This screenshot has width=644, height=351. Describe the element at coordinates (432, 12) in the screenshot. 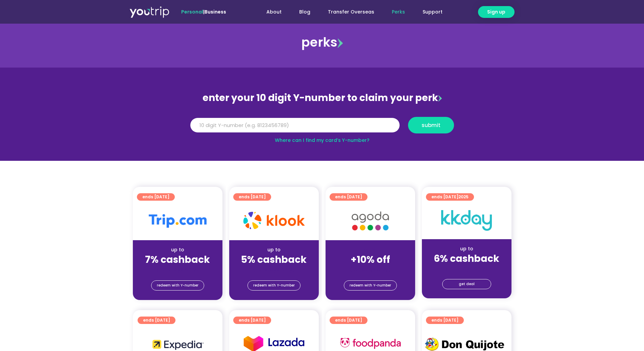

I see `a: Support` at that location.